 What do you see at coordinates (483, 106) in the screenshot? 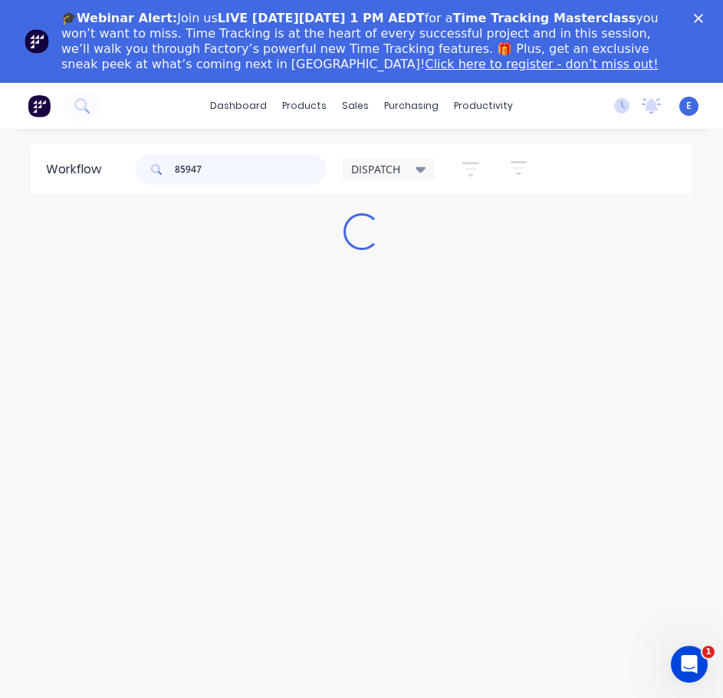
I see `div: productivity` at bounding box center [483, 106].